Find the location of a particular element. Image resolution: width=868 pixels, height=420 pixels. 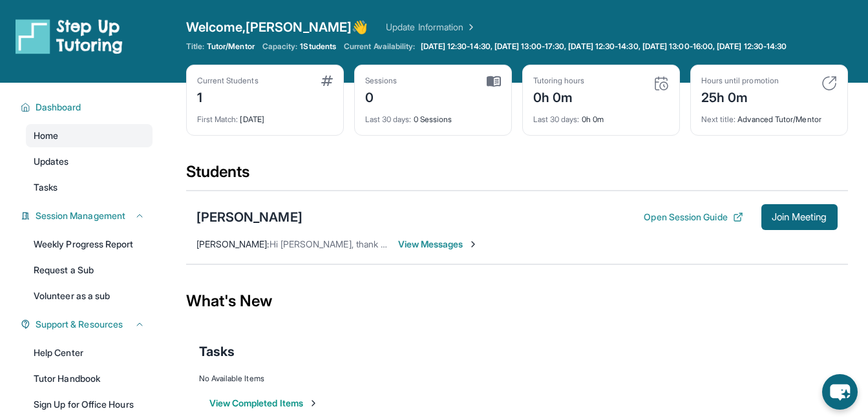

img: logo is located at coordinates (69, 36).